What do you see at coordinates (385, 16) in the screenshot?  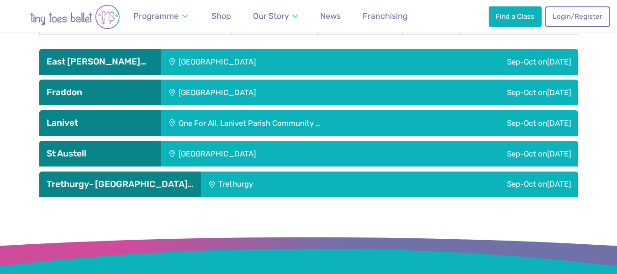 I see `span: Franchising` at bounding box center [385, 16].